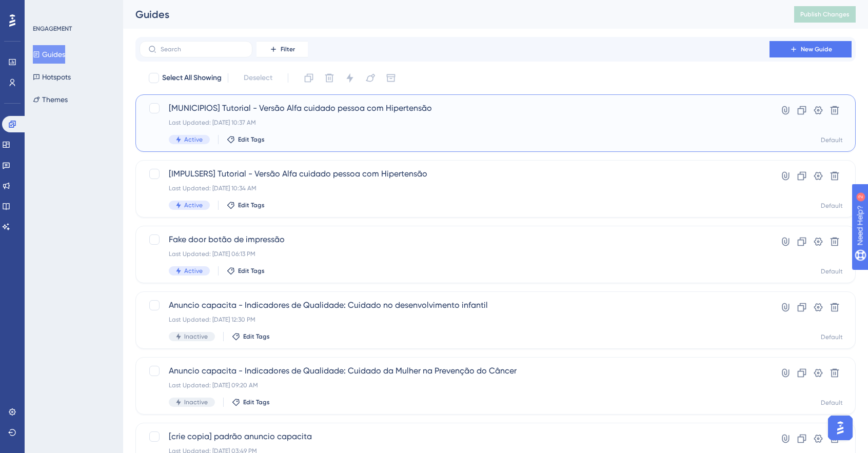 The width and height of the screenshot is (868, 453). Describe the element at coordinates (44, 9) in the screenshot. I see `span: Need Help?` at that location.